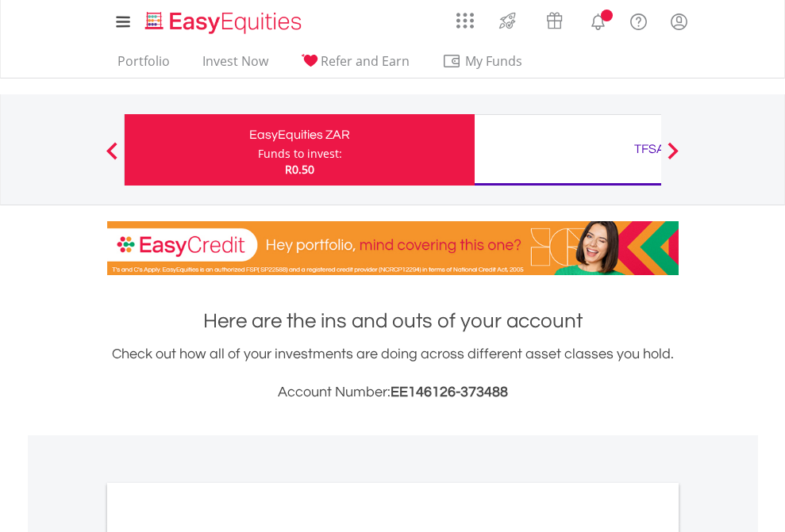 This screenshot has height=532, width=785. Describe the element at coordinates (299, 169) in the screenshot. I see `span: R0.50` at that location.